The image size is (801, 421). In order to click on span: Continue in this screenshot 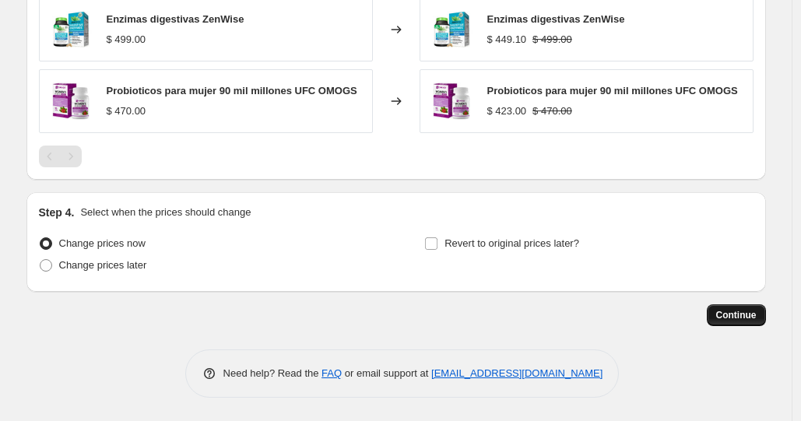, I will do `click(737, 315)`.